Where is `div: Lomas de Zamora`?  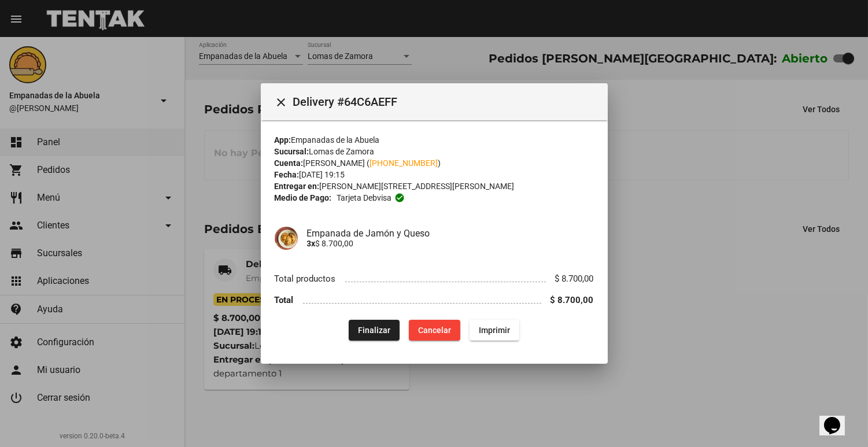
div: Lomas de Zamora is located at coordinates (434, 152).